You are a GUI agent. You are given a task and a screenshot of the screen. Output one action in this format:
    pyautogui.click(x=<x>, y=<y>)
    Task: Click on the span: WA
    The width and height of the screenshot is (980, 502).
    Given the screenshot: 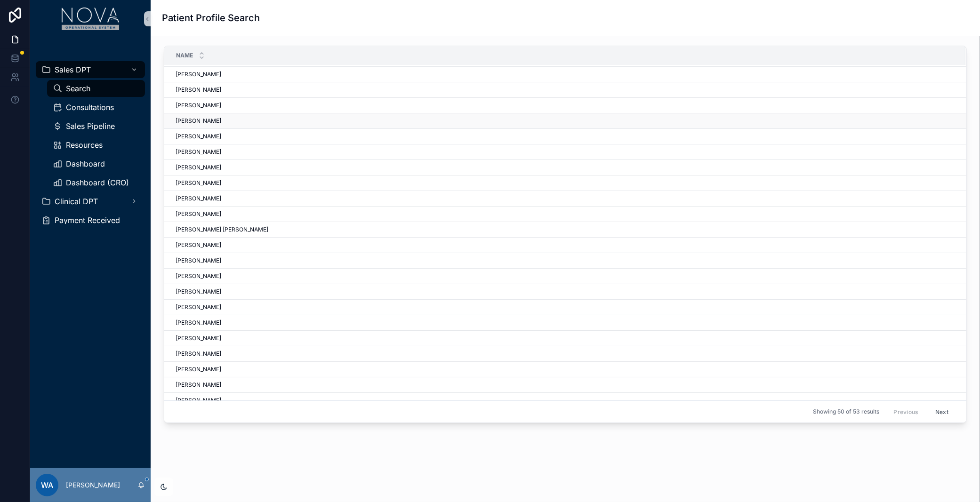 What is the action you would take?
    pyautogui.click(x=47, y=486)
    